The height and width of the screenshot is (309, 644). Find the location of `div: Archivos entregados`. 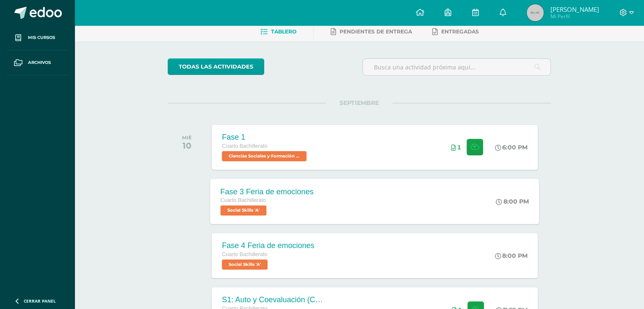

div: Archivos entregados is located at coordinates (456, 147).